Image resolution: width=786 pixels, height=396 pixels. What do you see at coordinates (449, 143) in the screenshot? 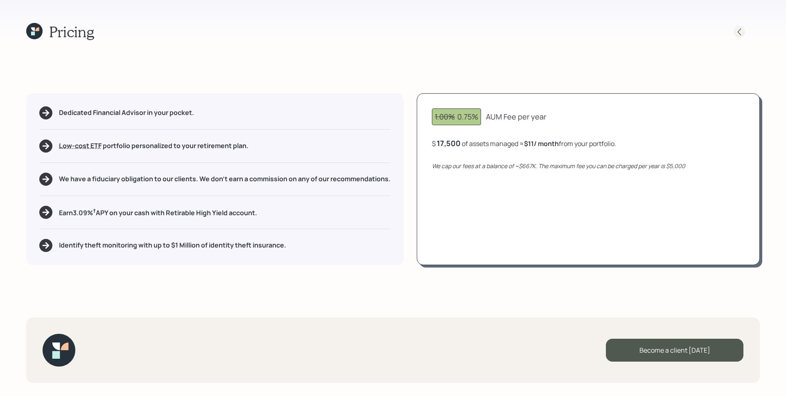
I see `div: 17,500` at bounding box center [449, 143].